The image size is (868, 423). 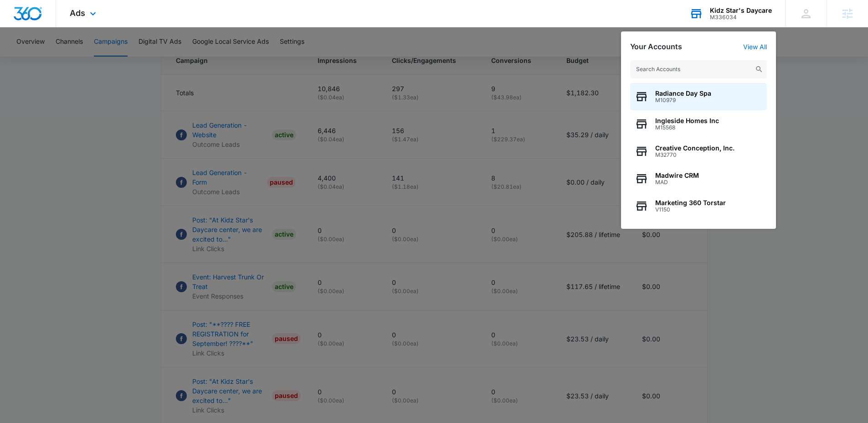 I want to click on span: MAD, so click(x=677, y=182).